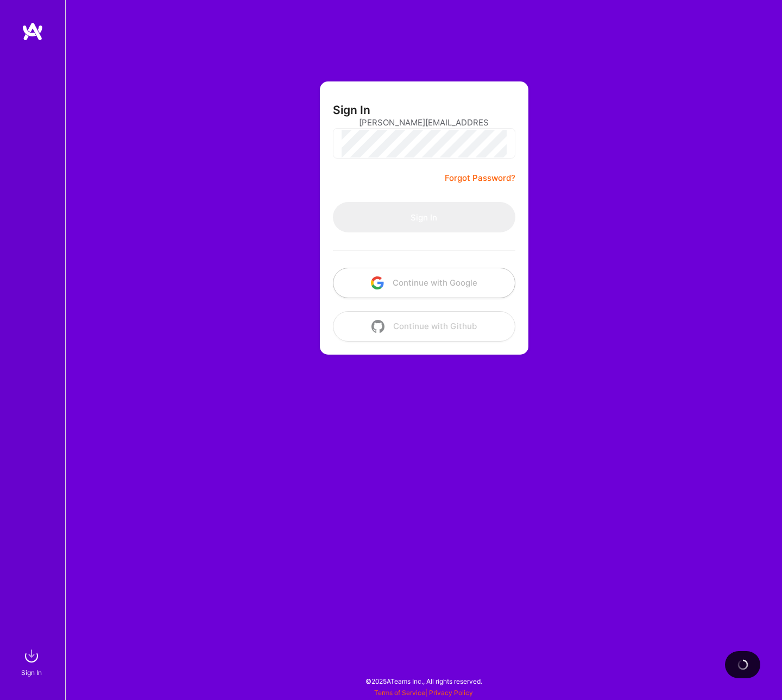 This screenshot has height=700, width=782. What do you see at coordinates (424, 122) in the screenshot?
I see `input: Email...` at bounding box center [424, 122].